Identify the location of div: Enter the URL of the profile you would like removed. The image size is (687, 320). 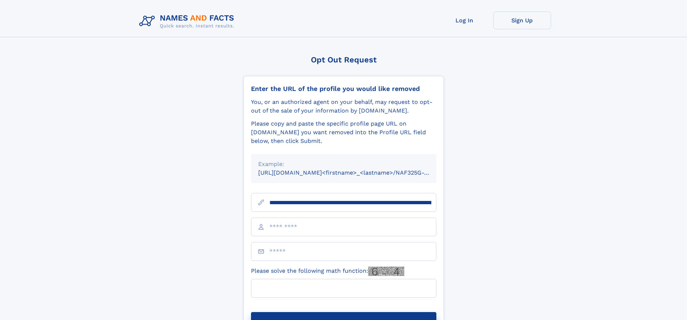
(344, 89).